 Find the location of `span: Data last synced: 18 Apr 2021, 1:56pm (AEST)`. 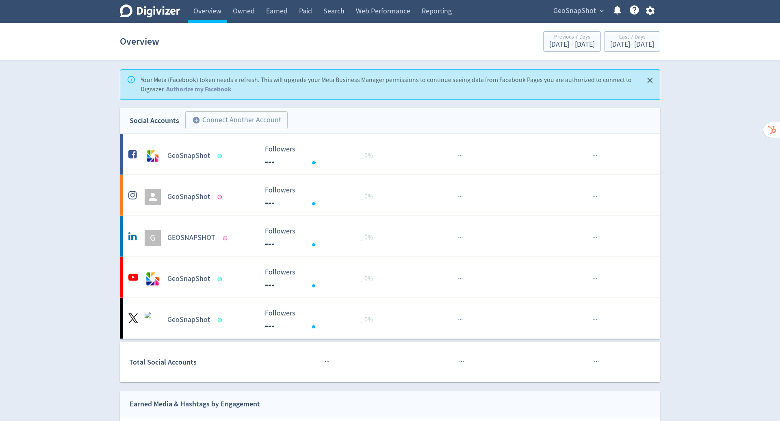

span: Data last synced: 18 Apr 2021, 1:56pm (AEST) is located at coordinates (221, 197).